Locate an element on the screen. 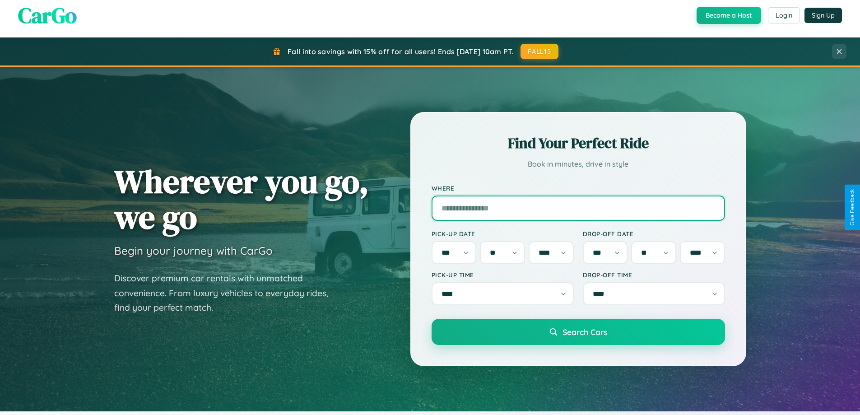 The width and height of the screenshot is (860, 415). label: Pick-up Date is located at coordinates (502, 233).